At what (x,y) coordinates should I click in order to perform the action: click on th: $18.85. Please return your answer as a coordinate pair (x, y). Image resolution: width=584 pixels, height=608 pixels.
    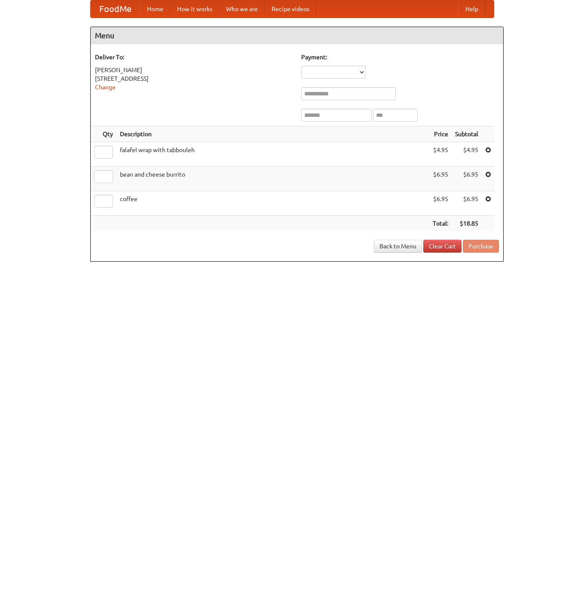
    Looking at the image, I should click on (467, 223).